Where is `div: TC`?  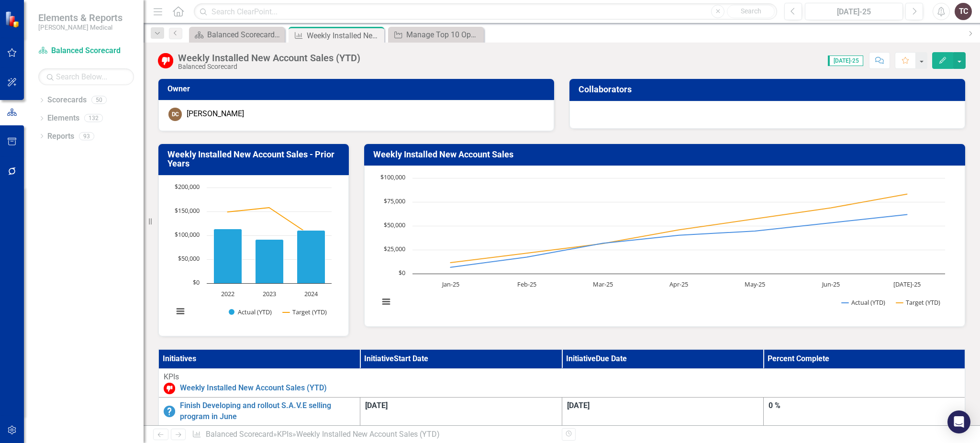 div: TC is located at coordinates (963, 12).